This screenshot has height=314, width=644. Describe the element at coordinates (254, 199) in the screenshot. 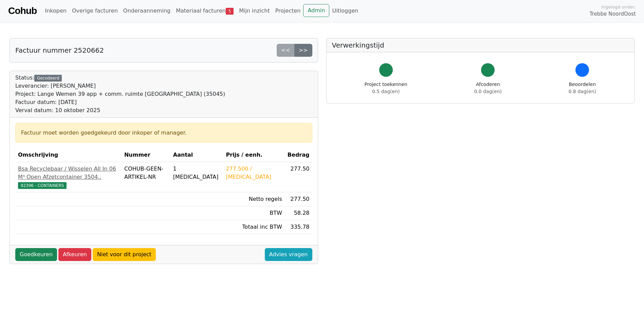

I see `td: Netto regels` at that location.